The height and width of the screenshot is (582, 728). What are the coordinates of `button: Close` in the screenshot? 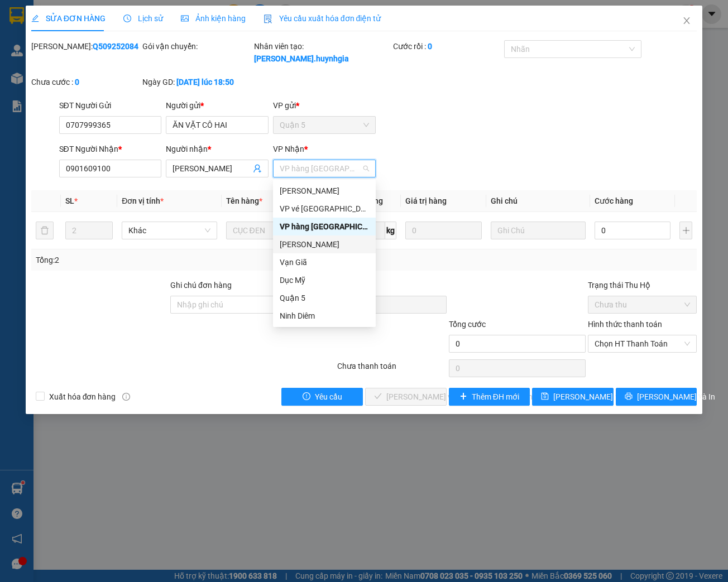 It's located at (687, 21).